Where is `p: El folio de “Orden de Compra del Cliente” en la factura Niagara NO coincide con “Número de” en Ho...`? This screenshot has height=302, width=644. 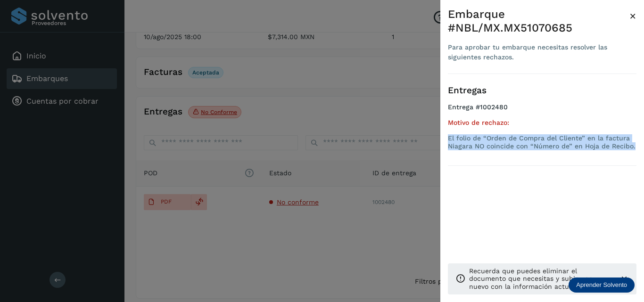 p: El folio de “Orden de Compra del Cliente” en la factura Niagara NO coincide con “Número de” en Ho... is located at coordinates (542, 142).